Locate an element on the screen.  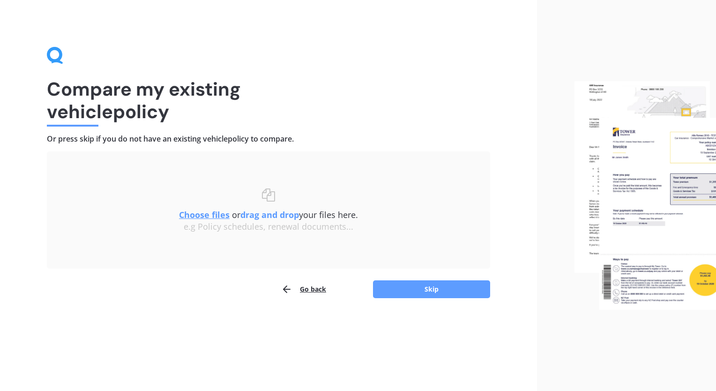
button: Skip is located at coordinates (432, 289).